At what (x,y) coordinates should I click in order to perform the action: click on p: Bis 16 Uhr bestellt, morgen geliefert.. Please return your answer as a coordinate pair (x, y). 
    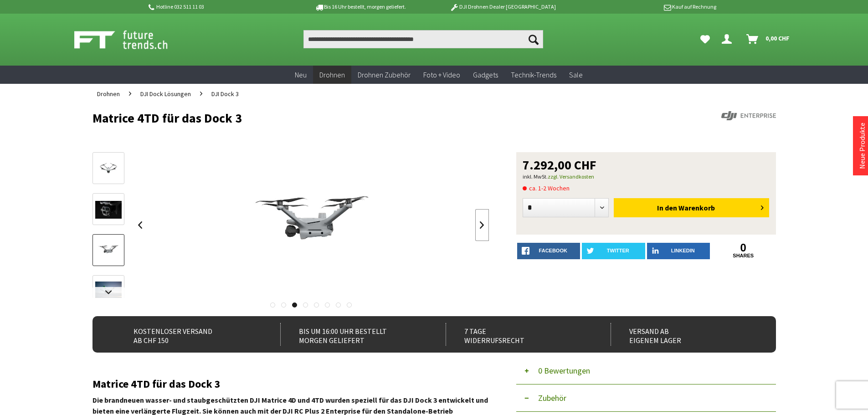
    Looking at the image, I should click on (360, 7).